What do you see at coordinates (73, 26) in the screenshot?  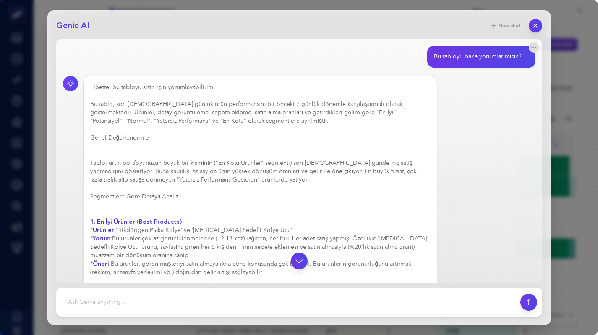 I see `h2: Genie AI` at bounding box center [73, 26].